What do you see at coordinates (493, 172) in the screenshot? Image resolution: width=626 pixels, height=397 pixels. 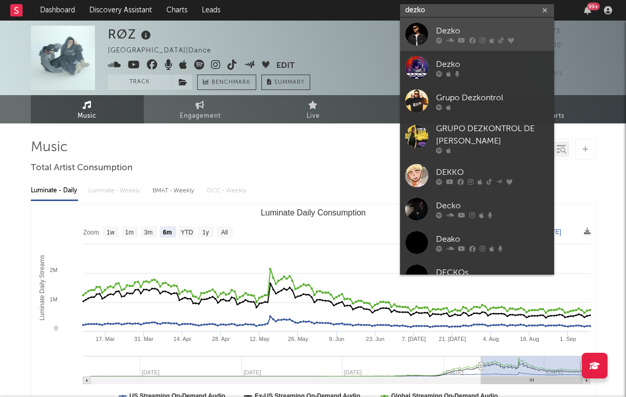 I see `div: DEKKO` at bounding box center [493, 172].